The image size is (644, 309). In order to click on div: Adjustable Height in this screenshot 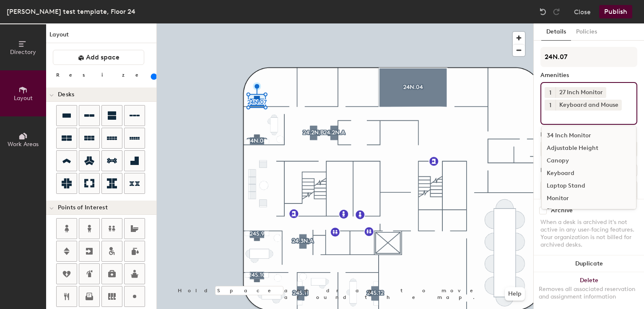, I will do `click(589, 148)`.